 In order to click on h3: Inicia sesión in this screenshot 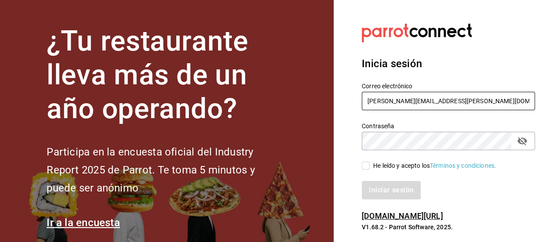, I will do `click(448, 64)`.